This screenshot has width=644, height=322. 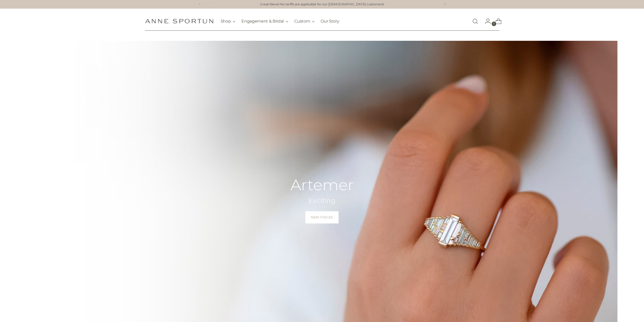 What do you see at coordinates (322, 200) in the screenshot?
I see `h2: Exciting` at bounding box center [322, 200].